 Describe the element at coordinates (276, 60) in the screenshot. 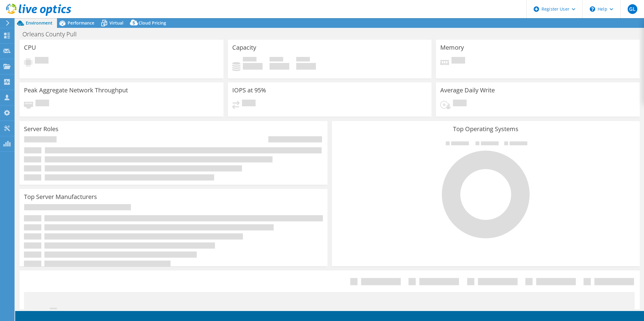

I see `span: Free` at that location.